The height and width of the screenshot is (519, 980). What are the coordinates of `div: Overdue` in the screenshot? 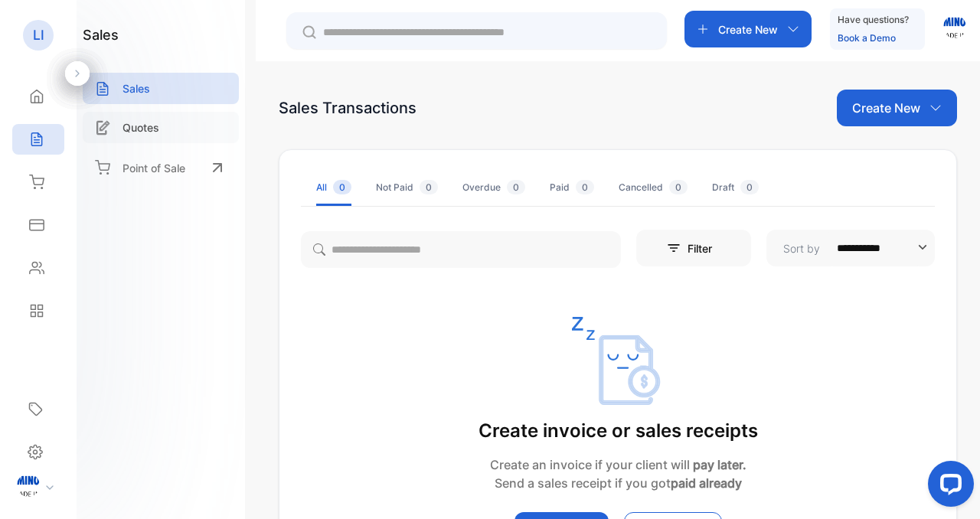 It's located at (494, 188).